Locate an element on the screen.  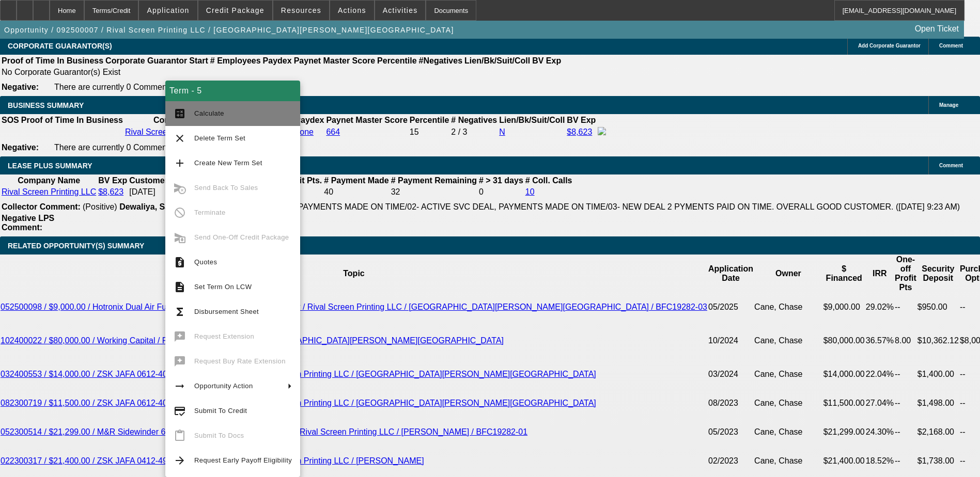
mat-icon: credit_score is located at coordinates (180, 411).